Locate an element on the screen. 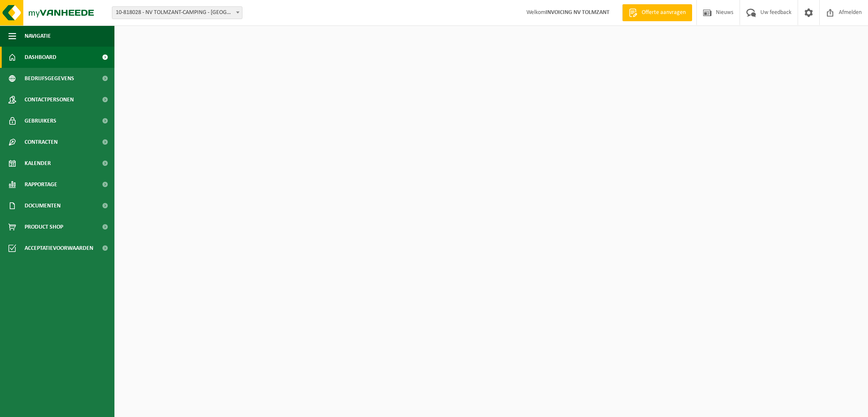 This screenshot has width=868, height=417. span: Dashboard is located at coordinates (40, 57).